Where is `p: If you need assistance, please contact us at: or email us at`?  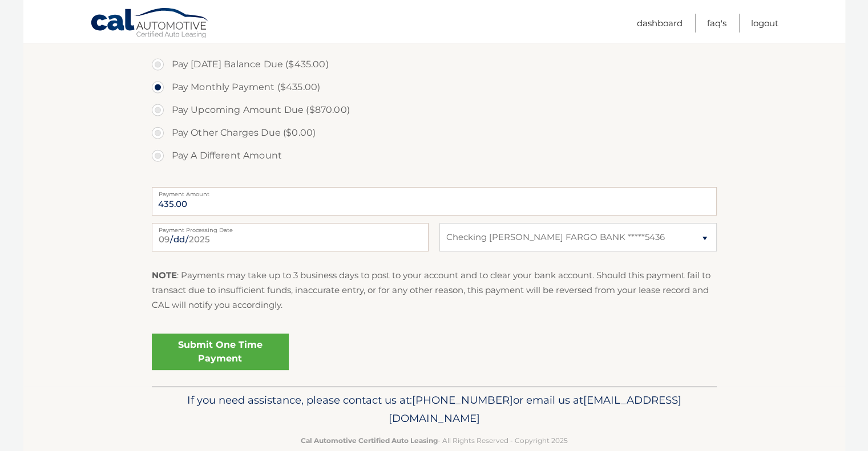 p: If you need assistance, please contact us at: or email us at is located at coordinates (434, 409).